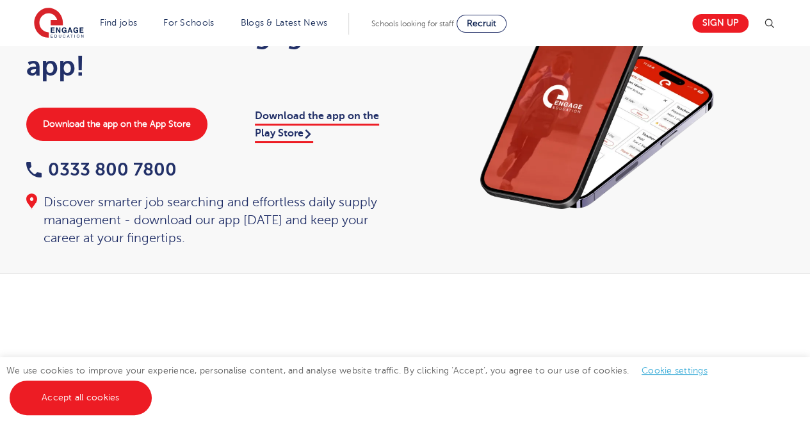  What do you see at coordinates (720, 23) in the screenshot?
I see `a: Sign up` at bounding box center [720, 23].